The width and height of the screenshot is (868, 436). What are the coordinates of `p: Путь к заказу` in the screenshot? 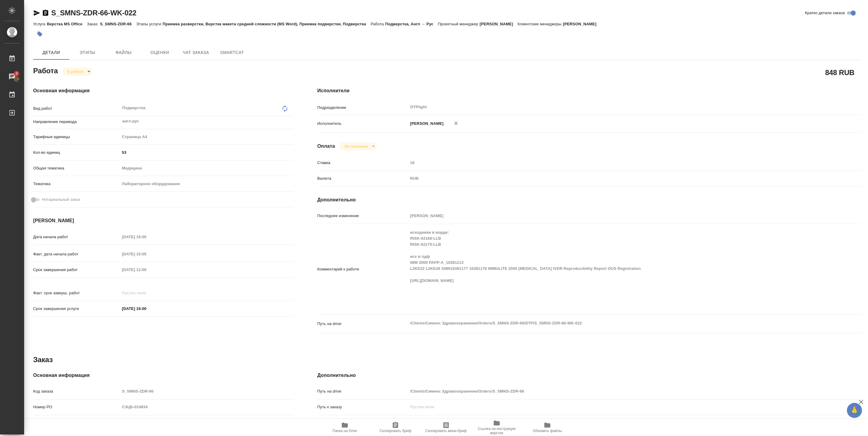 It's located at (363, 407).